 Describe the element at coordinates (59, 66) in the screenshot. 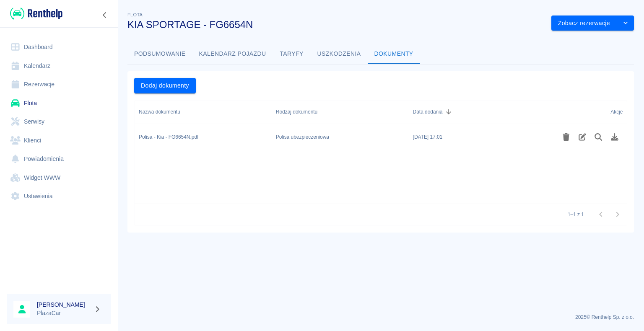

I see `a: Kalendarz` at that location.